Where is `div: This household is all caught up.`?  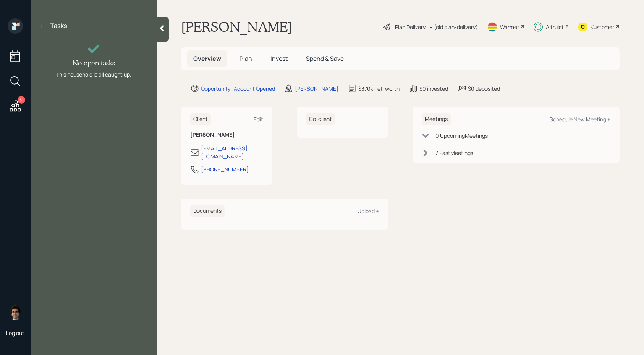
div: This household is all caught up. is located at coordinates (94, 74).